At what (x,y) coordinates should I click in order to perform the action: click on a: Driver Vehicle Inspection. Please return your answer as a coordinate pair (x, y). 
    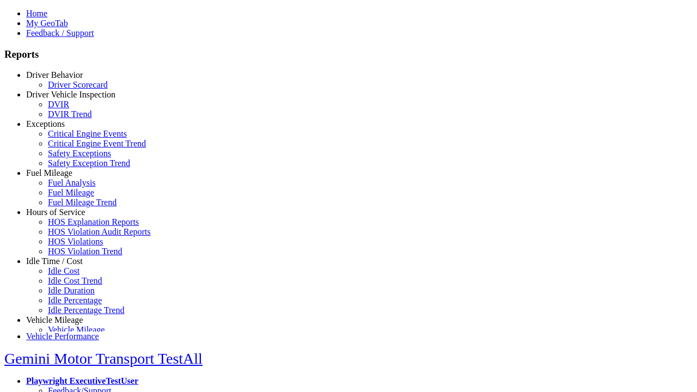
    Looking at the image, I should click on (71, 94).